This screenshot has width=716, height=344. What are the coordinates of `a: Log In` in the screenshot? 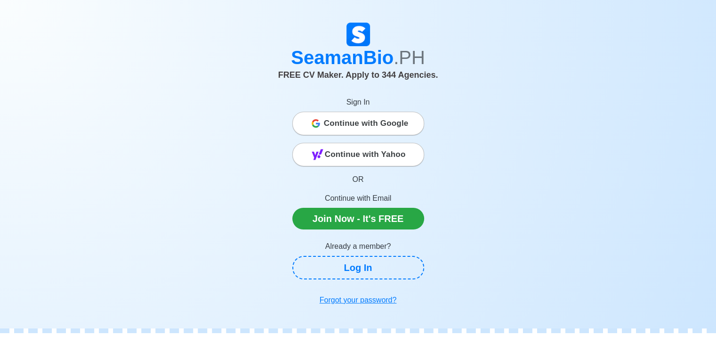 It's located at (358, 267).